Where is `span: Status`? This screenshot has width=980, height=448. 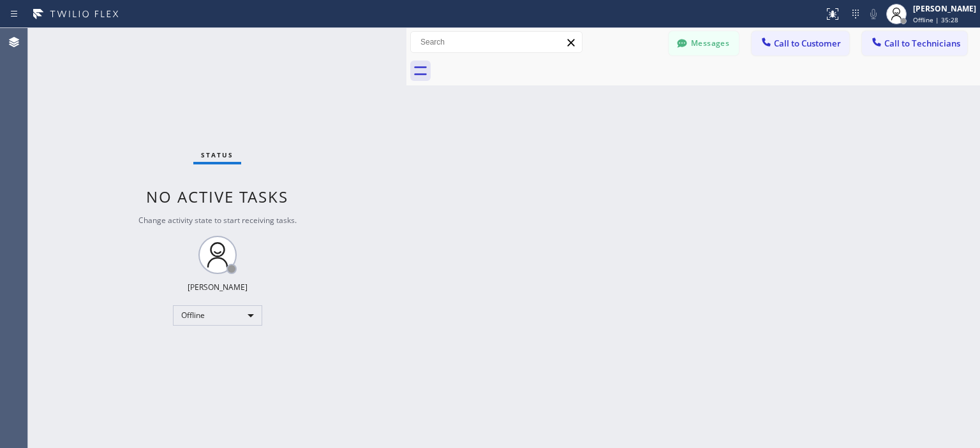
span: Status is located at coordinates (217, 155).